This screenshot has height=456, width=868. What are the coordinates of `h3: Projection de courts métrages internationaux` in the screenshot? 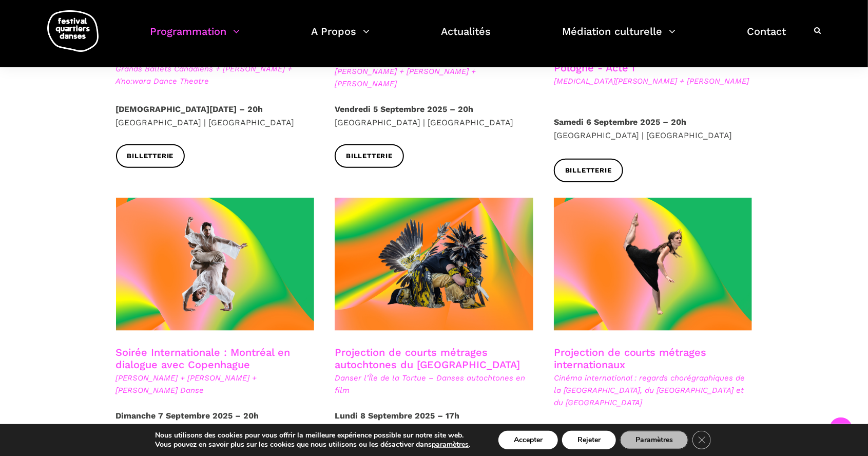 It's located at (653, 359).